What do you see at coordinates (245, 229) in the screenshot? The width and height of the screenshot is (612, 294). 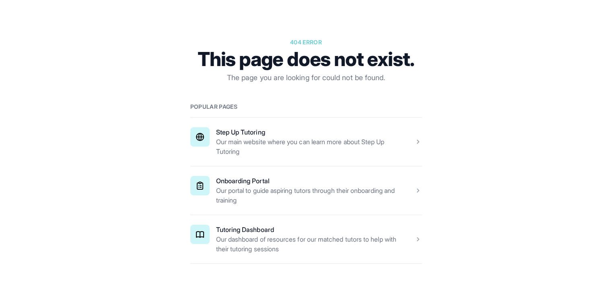 I see `a: Tutoring Dashboard` at bounding box center [245, 229].